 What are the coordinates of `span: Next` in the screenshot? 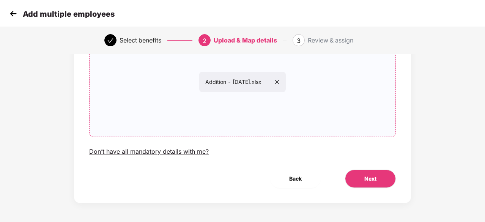 It's located at (370, 179).